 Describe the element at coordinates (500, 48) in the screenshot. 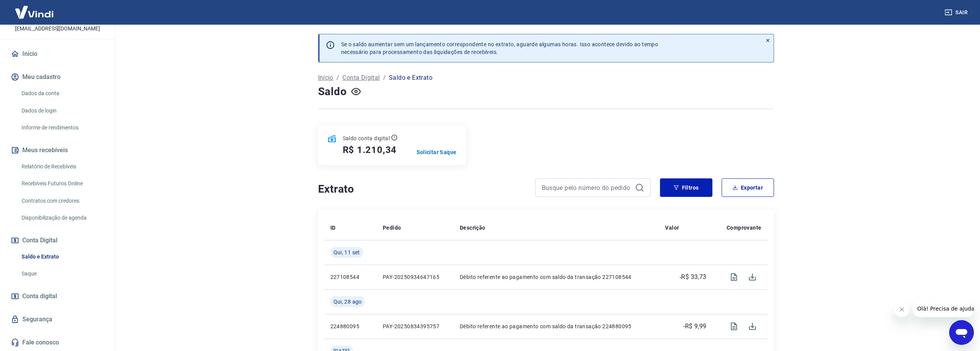

I see `p: Se o saldo aumentar sem um lançamento correspondente no extrato, aguarde algumas horas. Isso acon...` at that location.